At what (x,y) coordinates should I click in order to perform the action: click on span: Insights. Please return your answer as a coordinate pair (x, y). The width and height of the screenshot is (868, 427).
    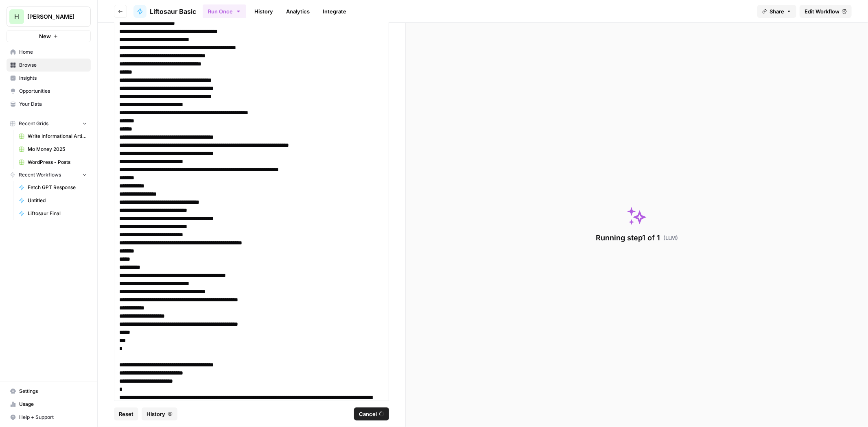
    Looking at the image, I should click on (53, 78).